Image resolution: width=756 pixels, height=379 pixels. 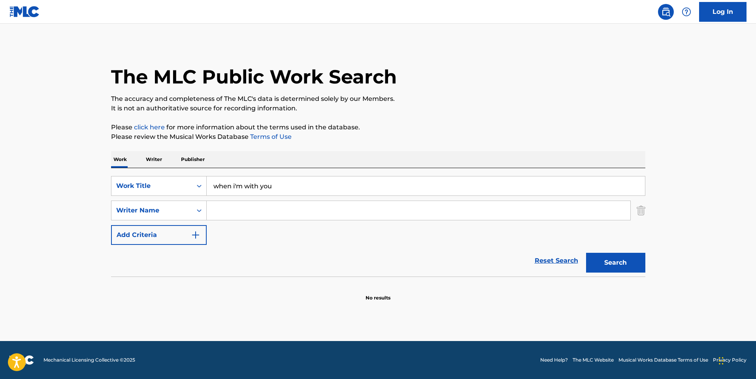 What do you see at coordinates (193, 159) in the screenshot?
I see `p: Publisher` at bounding box center [193, 159].